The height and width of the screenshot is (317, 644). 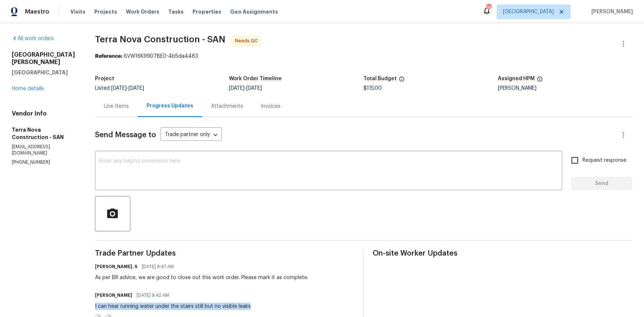 I want to click on span: On-site Worker Updates, so click(x=502, y=253).